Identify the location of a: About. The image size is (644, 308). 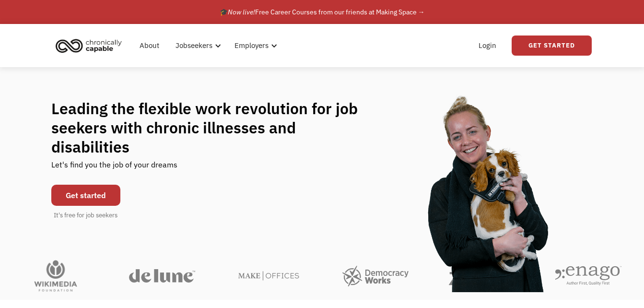
(149, 46).